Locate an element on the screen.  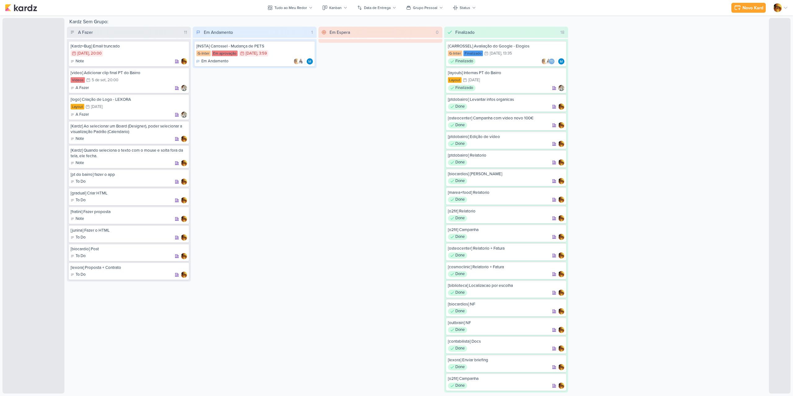
div: 5 de set is located at coordinates (99, 80).